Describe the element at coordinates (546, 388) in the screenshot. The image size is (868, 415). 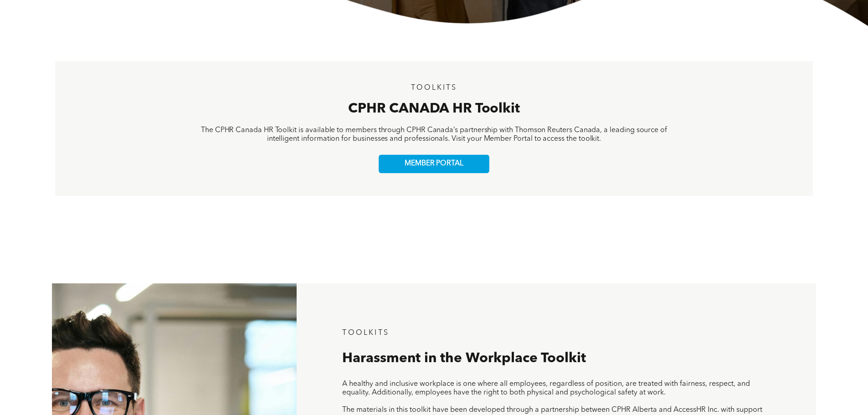
I see `span: A healthy and inclusive workplace is one where all employees, regardless of position, are treated...` at that location.